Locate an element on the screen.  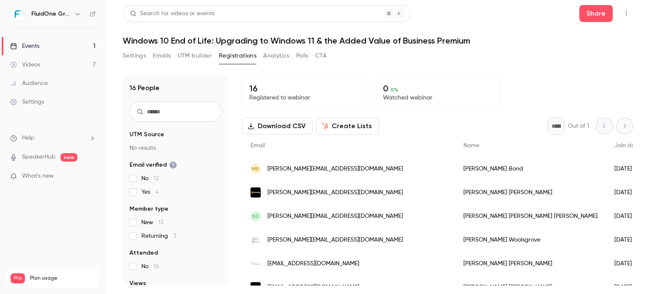
span: 3 is located at coordinates (174, 236).